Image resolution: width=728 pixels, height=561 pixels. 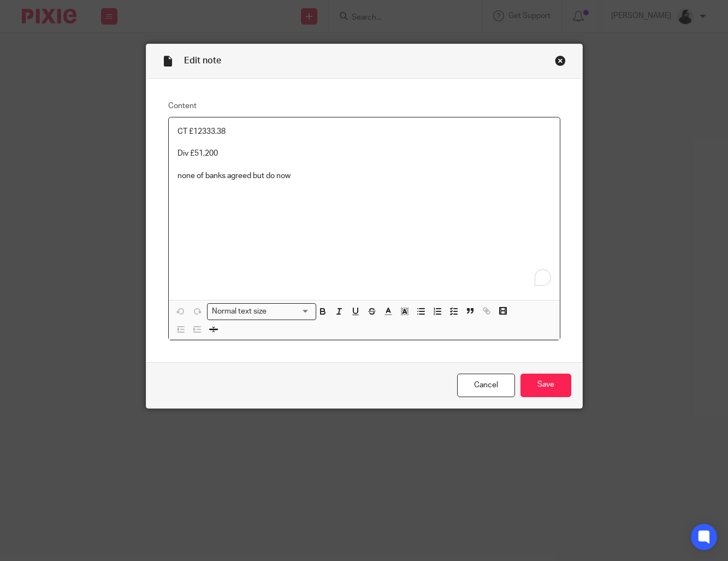 What do you see at coordinates (262, 312) in the screenshot?
I see `div: Search for option` at bounding box center [262, 312].